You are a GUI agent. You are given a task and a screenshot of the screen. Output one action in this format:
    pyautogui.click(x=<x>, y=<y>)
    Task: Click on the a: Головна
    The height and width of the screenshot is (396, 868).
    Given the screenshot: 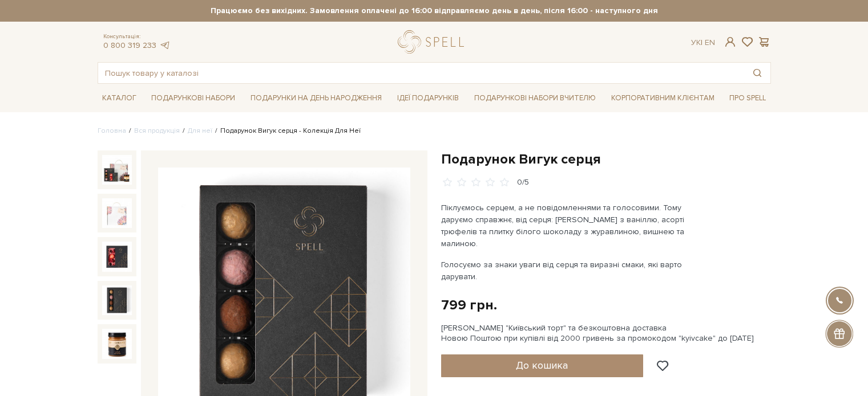 What is the action you would take?
    pyautogui.click(x=112, y=131)
    